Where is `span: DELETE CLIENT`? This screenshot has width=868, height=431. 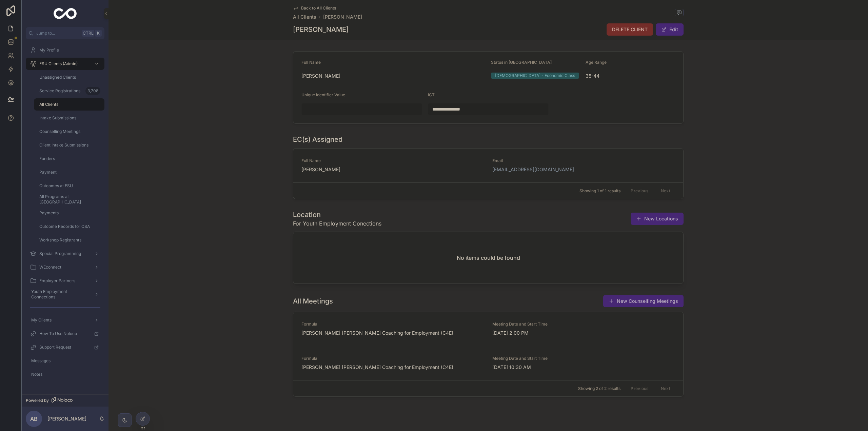 span: DELETE CLIENT is located at coordinates (630, 30).